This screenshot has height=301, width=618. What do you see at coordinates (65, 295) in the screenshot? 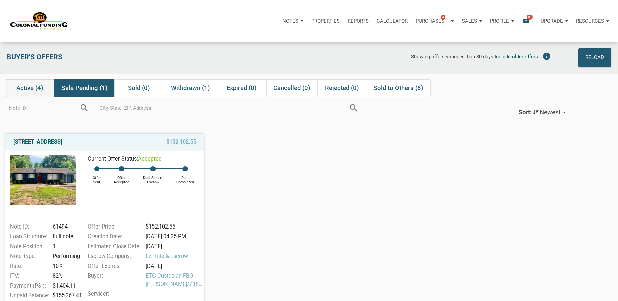
I see `div: $155,367.41` at bounding box center [65, 295].